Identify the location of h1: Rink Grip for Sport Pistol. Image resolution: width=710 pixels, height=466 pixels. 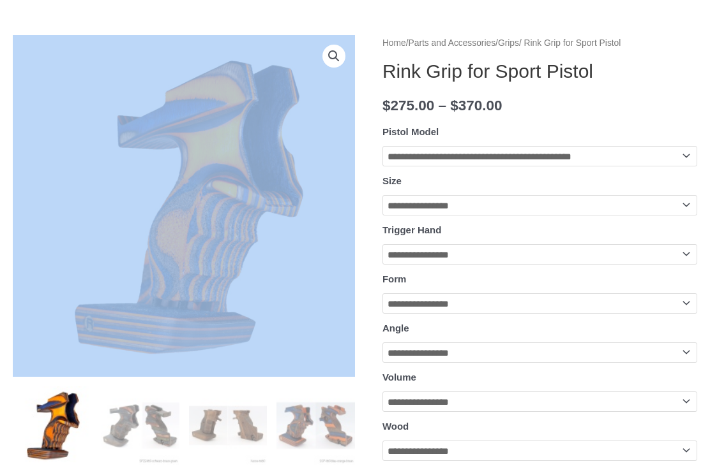
(539, 71).